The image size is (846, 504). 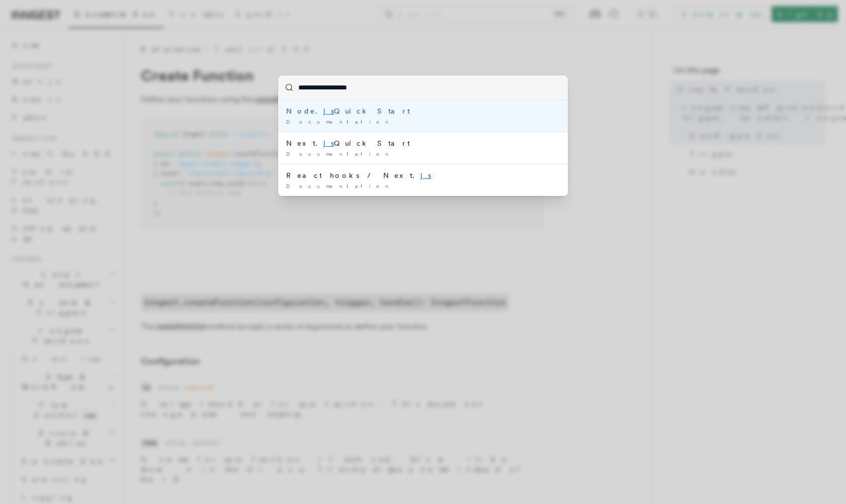 What do you see at coordinates (423, 143) in the screenshot?
I see `div: Next. Quick Start` at bounding box center [423, 143].